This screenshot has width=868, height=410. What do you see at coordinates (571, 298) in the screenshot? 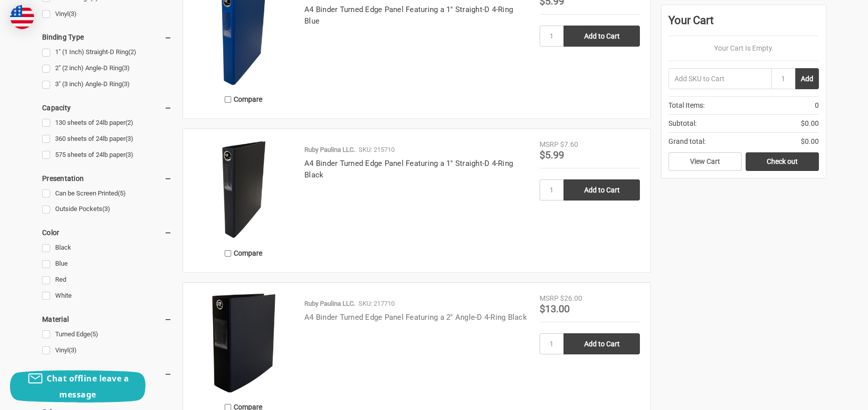
I see `span: $26.00` at bounding box center [571, 298].